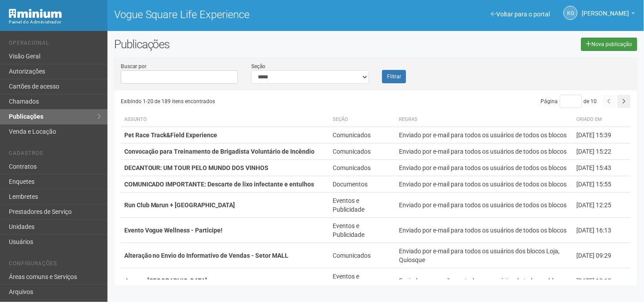  What do you see at coordinates (602, 120) in the screenshot?
I see `th: Criado em` at bounding box center [602, 120].